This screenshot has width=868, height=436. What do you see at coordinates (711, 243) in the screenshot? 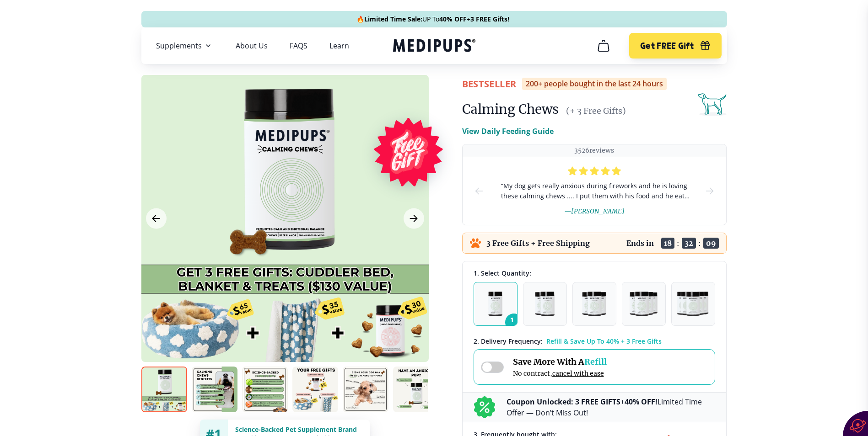
I see `span: 09` at bounding box center [711, 243].